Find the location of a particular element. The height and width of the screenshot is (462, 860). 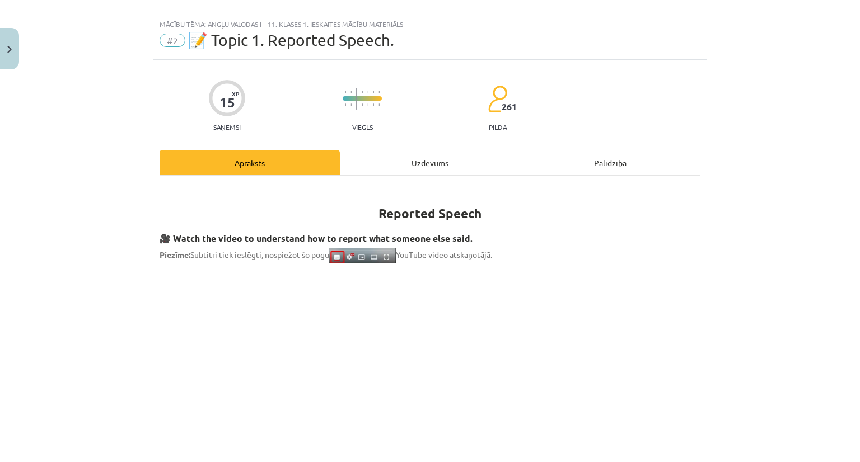

span: #2 is located at coordinates (172, 40).